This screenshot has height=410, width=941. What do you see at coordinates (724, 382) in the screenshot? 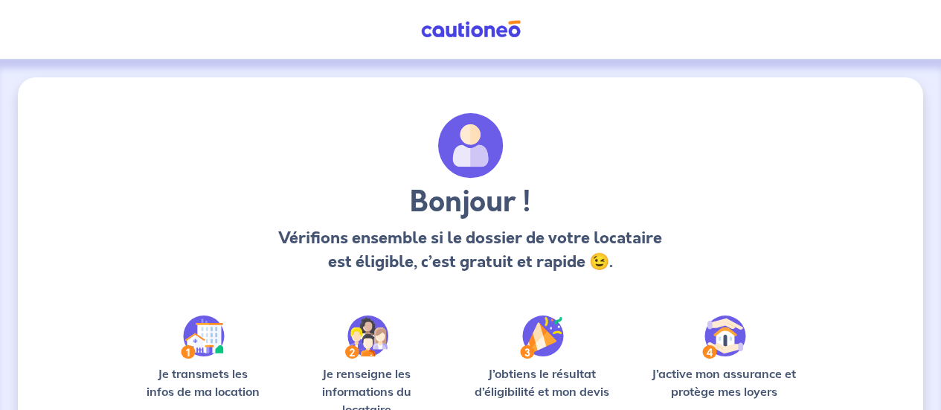
I see `p: J’active mon assurance et protège mes loyers` at bounding box center [724, 382].